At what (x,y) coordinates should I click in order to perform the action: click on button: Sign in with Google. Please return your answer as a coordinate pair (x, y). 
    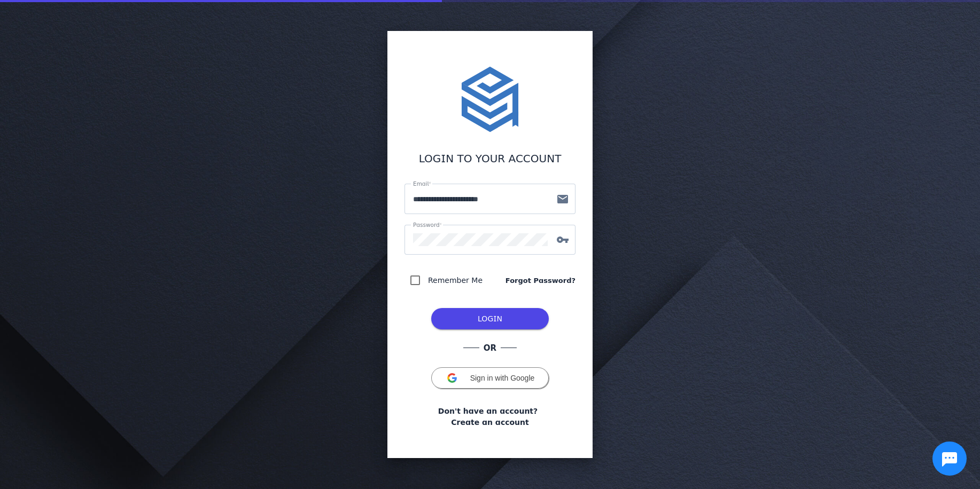
    Looking at the image, I should click on (490, 378).